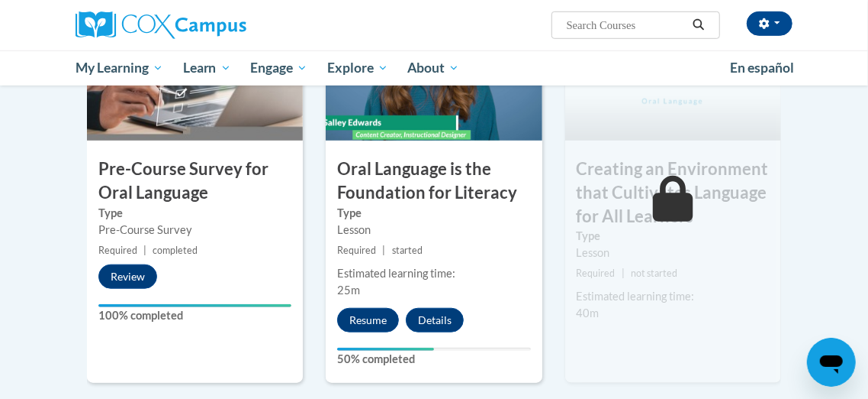  I want to click on input: Search Courses, so click(627, 25).